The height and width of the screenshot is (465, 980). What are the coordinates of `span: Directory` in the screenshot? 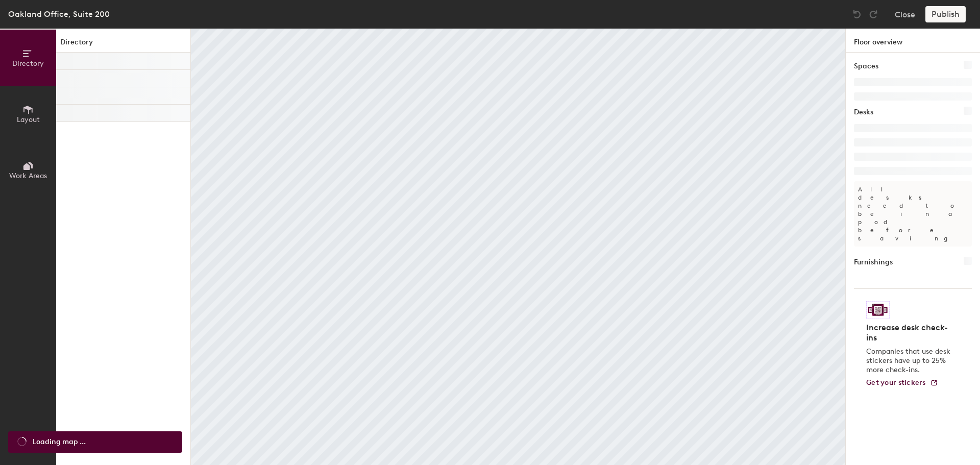 It's located at (28, 63).